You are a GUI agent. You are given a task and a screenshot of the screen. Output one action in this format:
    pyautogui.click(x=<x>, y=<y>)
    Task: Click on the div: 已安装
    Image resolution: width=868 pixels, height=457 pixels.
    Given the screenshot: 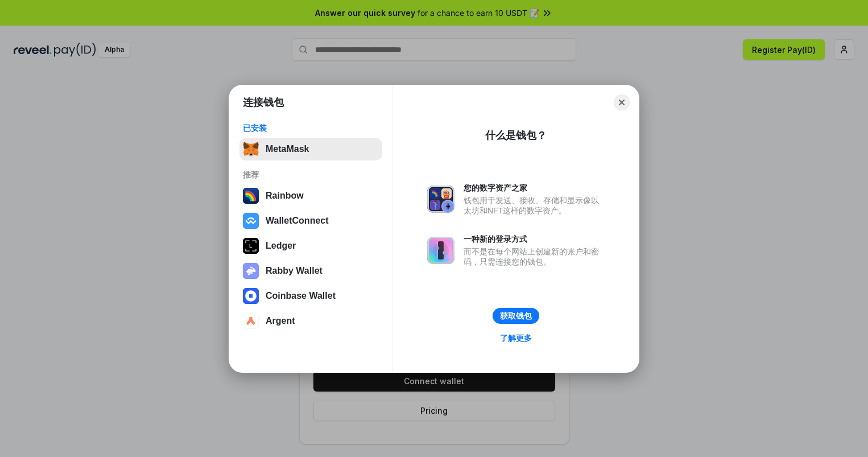 What is the action you would take?
    pyautogui.click(x=311, y=128)
    